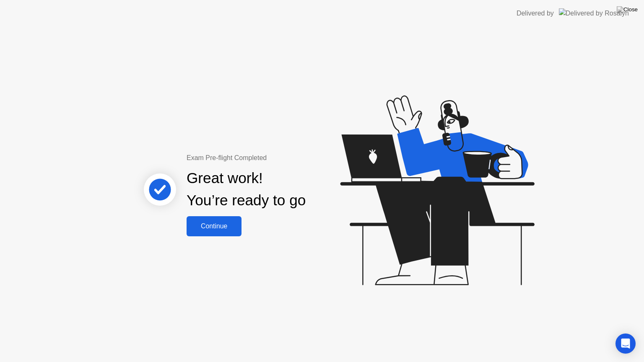 Image resolution: width=644 pixels, height=362 pixels. What do you see at coordinates (214, 226) in the screenshot?
I see `button: Continue` at bounding box center [214, 226].